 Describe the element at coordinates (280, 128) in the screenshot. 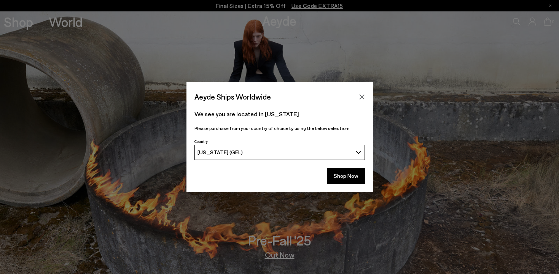

I see `p: Please purchase from your country of choice by using the below selection:` at that location.